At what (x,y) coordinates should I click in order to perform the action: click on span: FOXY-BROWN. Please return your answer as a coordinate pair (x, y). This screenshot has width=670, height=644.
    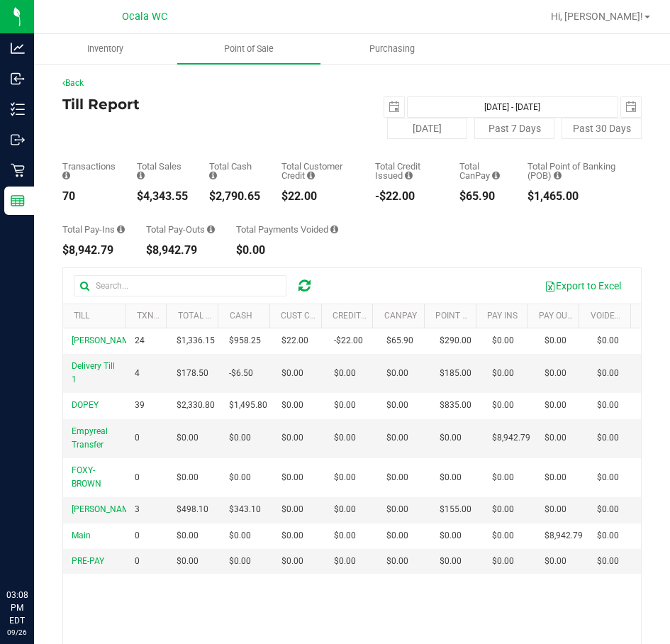
    Looking at the image, I should click on (87, 476).